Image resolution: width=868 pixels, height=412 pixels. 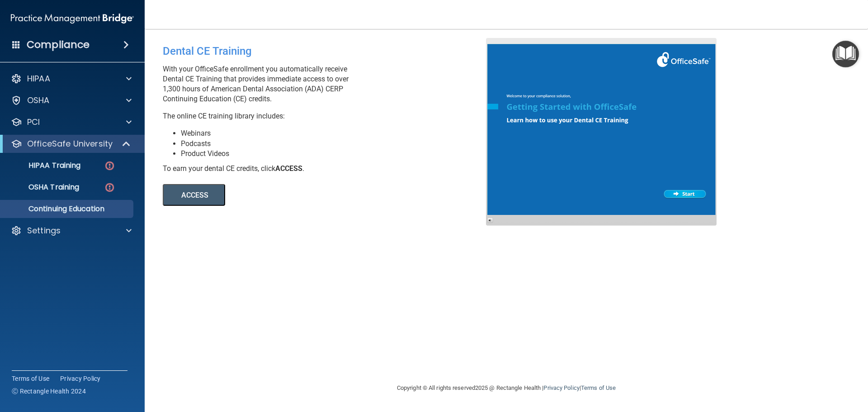 What do you see at coordinates (328, 51) in the screenshot?
I see `div: Dental CE Training` at bounding box center [328, 51].